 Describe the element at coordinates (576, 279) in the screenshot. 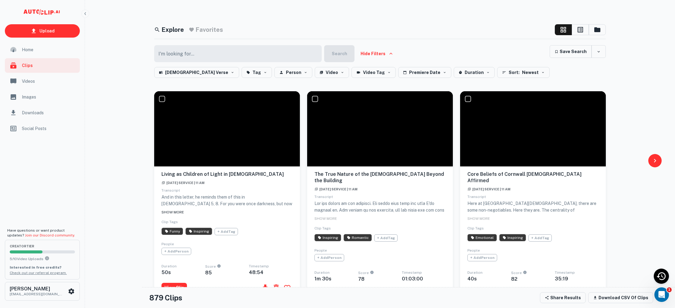

I see `h6: 35:19` at that location.